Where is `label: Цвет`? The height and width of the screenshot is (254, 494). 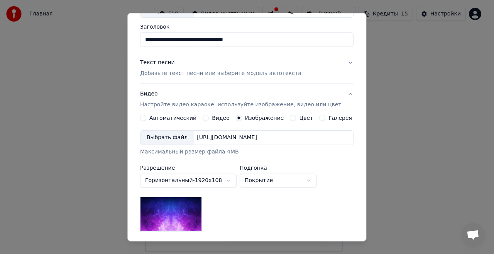
label: Цвет is located at coordinates (307, 118).